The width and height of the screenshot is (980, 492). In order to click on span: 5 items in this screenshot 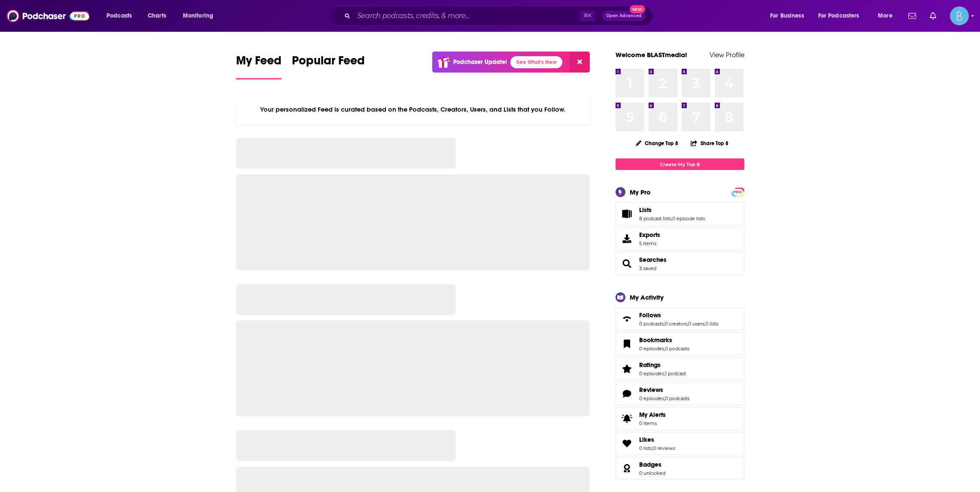, I will do `click(650, 243)`.